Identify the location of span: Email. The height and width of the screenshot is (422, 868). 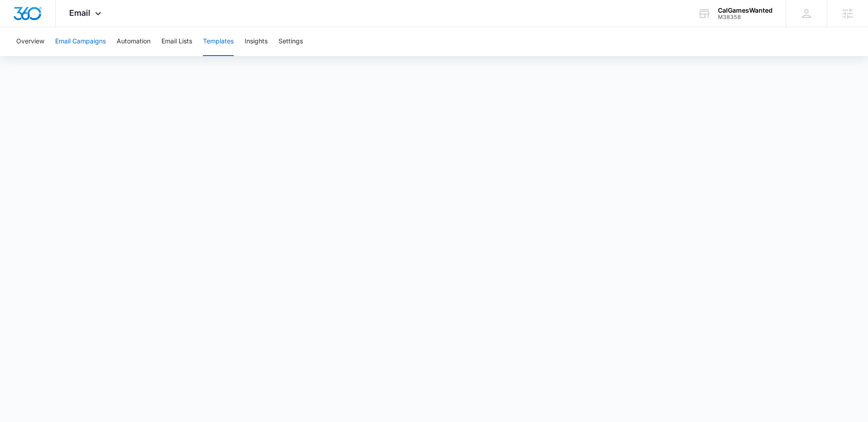
(80, 13).